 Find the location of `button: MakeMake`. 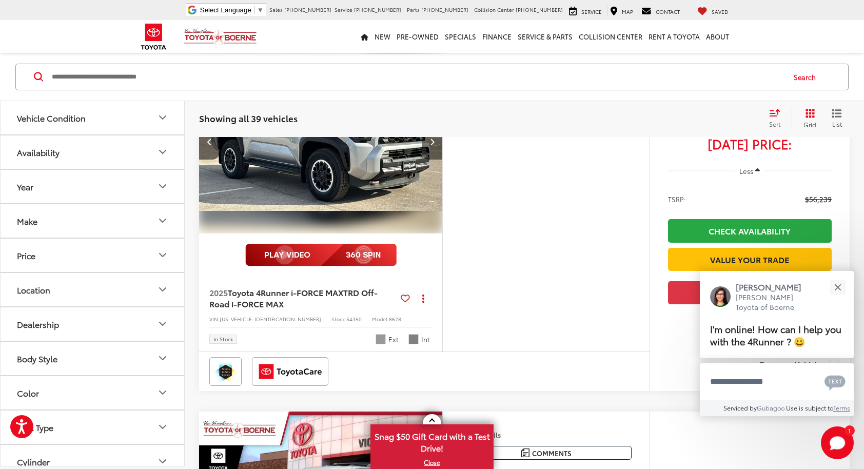

button: MakeMake is located at coordinates (93, 221).